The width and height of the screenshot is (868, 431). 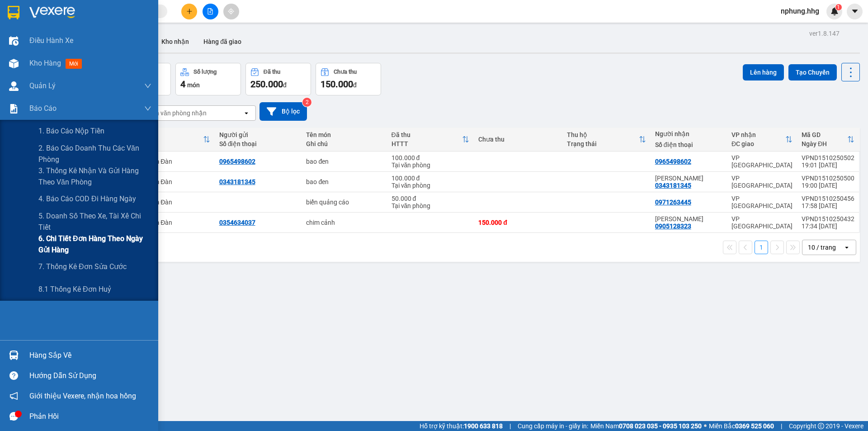 I want to click on strong: 1900 633 818, so click(x=483, y=426).